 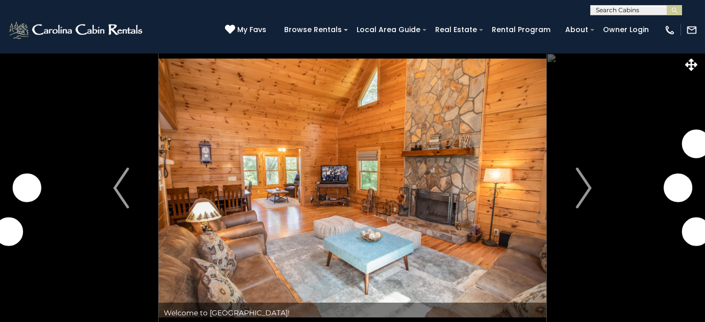 What do you see at coordinates (247, 30) in the screenshot?
I see `a: My Favs` at bounding box center [247, 30].